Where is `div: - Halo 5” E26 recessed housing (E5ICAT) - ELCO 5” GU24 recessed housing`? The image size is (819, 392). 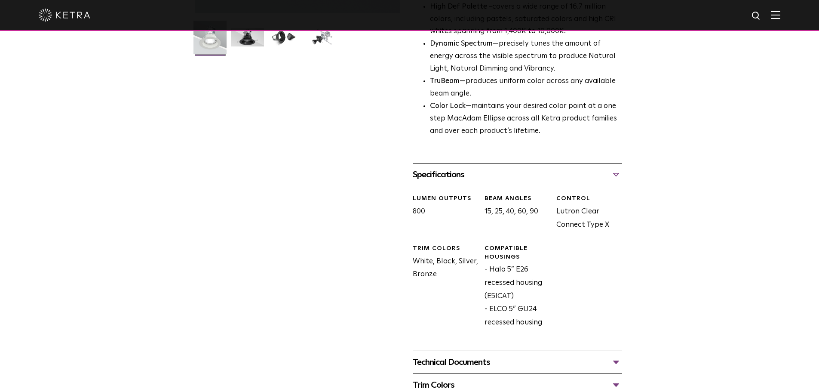
div: - Halo 5” E26 recessed housing (E5ICAT) - ELCO 5” GU24 recessed housing is located at coordinates (514, 286).